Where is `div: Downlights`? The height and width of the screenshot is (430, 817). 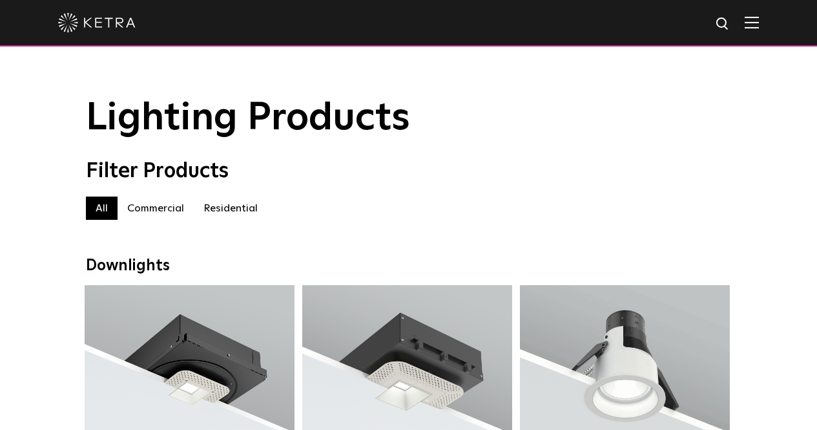 div: Downlights is located at coordinates (409, 265).